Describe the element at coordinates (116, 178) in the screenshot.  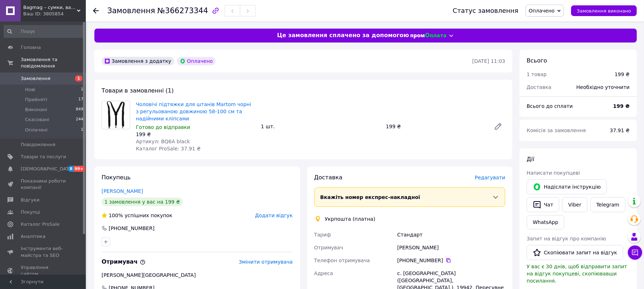
I see `span: Покупець` at that location.